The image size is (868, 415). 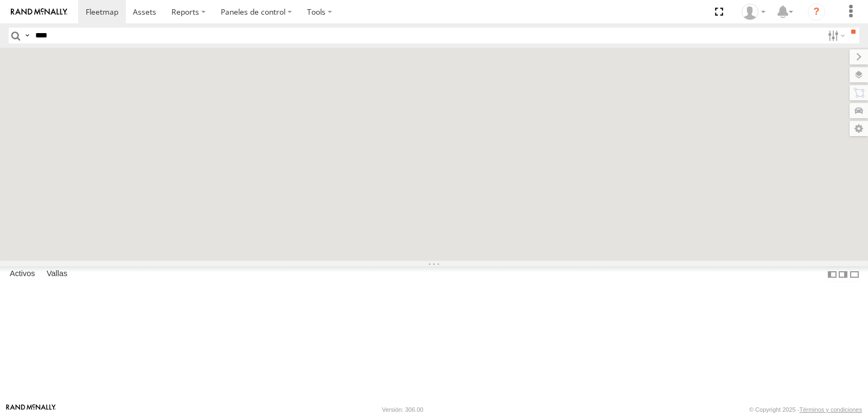 What do you see at coordinates (31, 410) in the screenshot?
I see `a: Visita nuestro sitio web` at bounding box center [31, 410].